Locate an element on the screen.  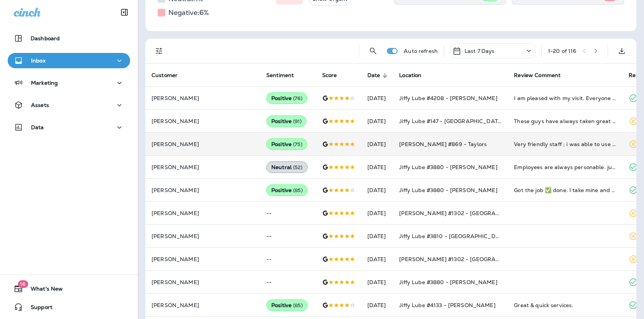
p: Marketing is located at coordinates (44, 83).